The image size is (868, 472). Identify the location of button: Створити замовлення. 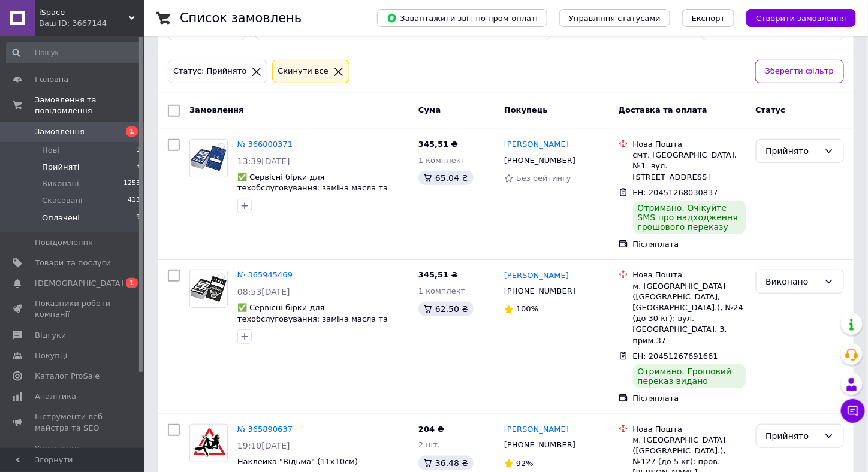
(801, 18).